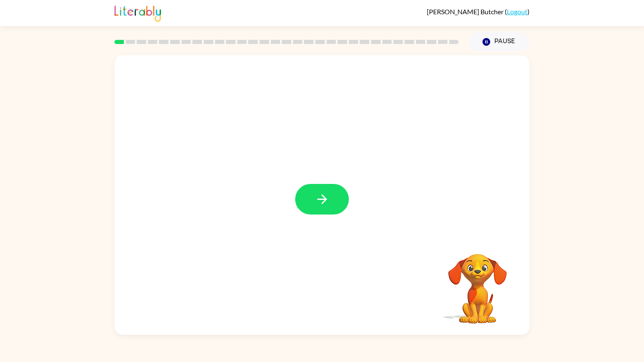 This screenshot has width=644, height=362. Describe the element at coordinates (477, 283) in the screenshot. I see `video: Your browser must support playing .mp4 files to use Literably. Please try using another browser.` at that location.